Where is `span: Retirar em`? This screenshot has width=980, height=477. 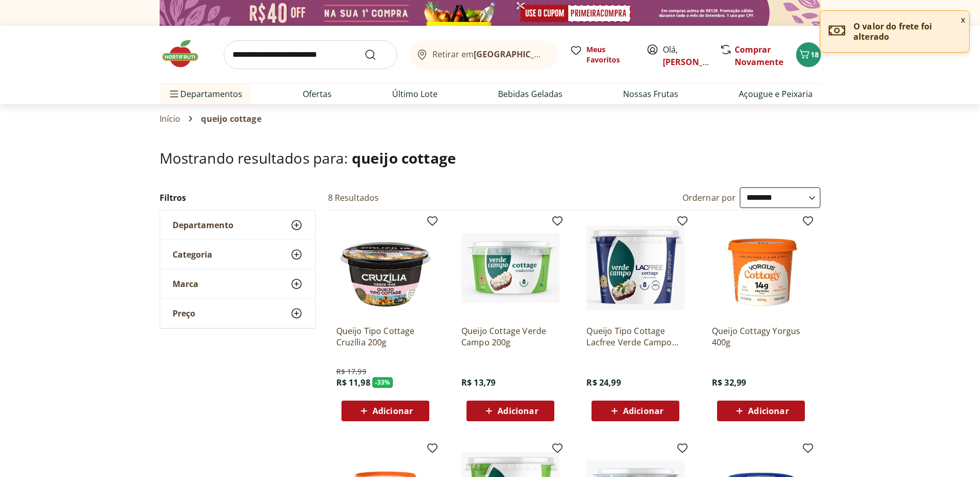
span: Retirar em is located at coordinates (489, 55).